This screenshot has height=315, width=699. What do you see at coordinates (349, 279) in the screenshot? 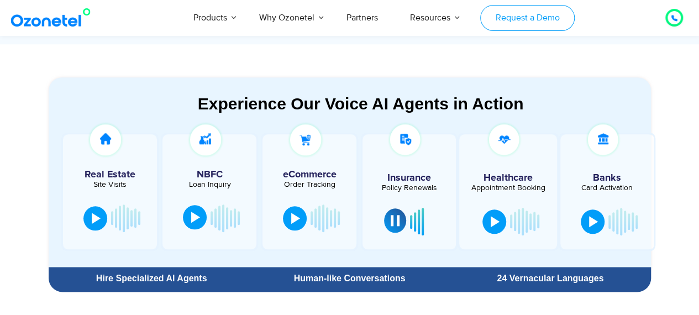
I see `div: Human-like Conversations` at bounding box center [349, 279].